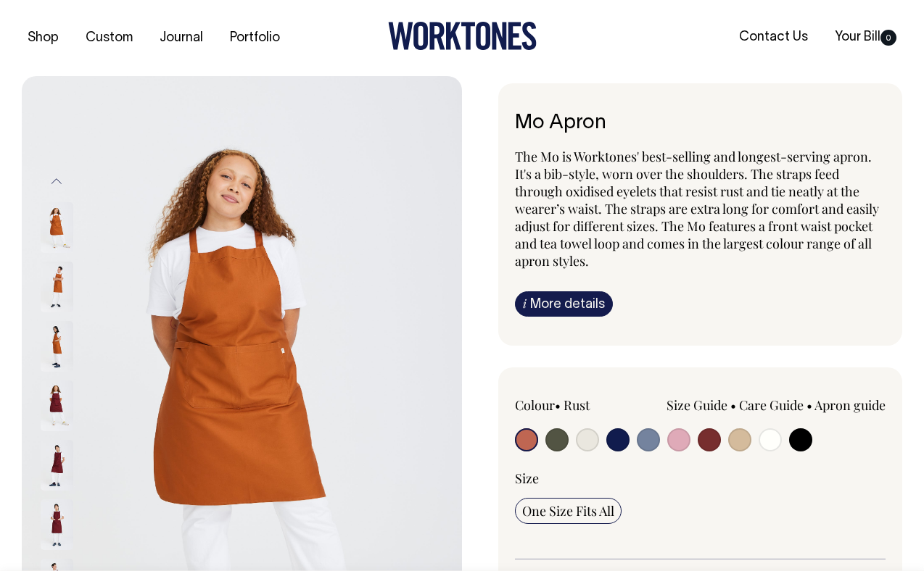 Image resolution: width=924 pixels, height=571 pixels. Describe the element at coordinates (888, 38) in the screenshot. I see `span: 0` at that location.